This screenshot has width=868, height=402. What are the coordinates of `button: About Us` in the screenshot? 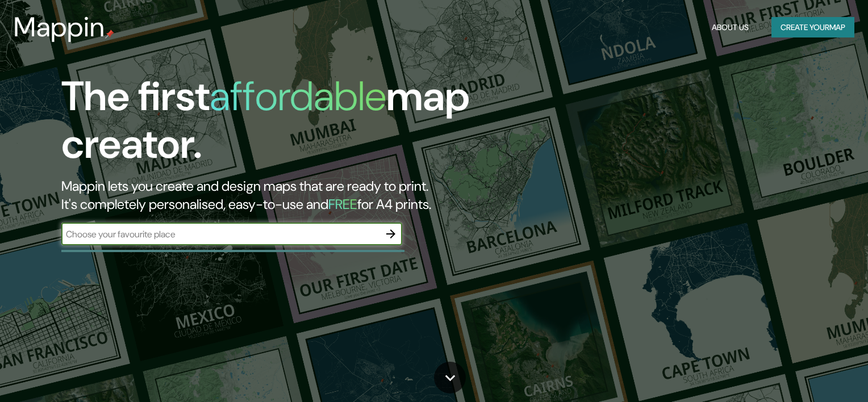 It's located at (730, 27).